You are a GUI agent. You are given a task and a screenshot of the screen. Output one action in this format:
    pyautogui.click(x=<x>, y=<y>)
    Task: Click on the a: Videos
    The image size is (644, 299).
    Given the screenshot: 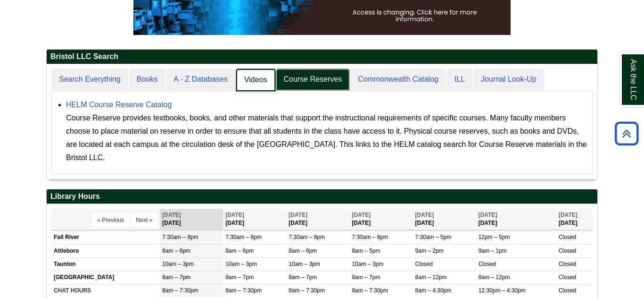 What is the action you would take?
    pyautogui.click(x=255, y=80)
    